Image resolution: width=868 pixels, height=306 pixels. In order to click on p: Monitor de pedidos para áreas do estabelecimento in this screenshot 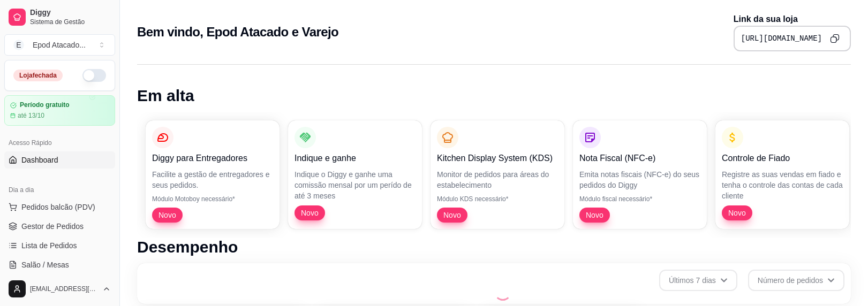, I will do `click(498, 180)`.